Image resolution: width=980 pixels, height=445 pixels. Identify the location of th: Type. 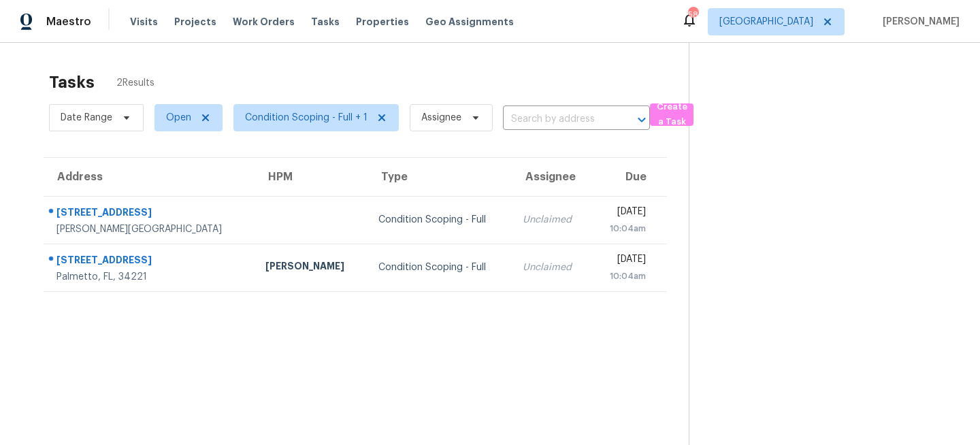
(439, 177).